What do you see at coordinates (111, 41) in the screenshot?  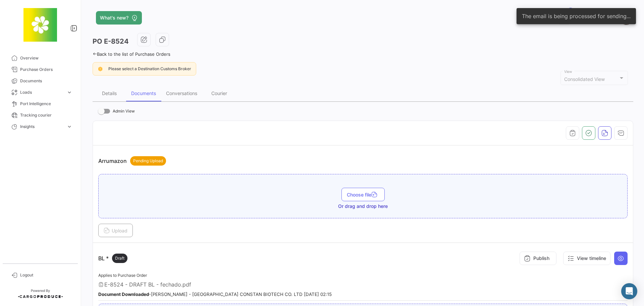 I see `h3: PO E-8524` at bounding box center [111, 41].